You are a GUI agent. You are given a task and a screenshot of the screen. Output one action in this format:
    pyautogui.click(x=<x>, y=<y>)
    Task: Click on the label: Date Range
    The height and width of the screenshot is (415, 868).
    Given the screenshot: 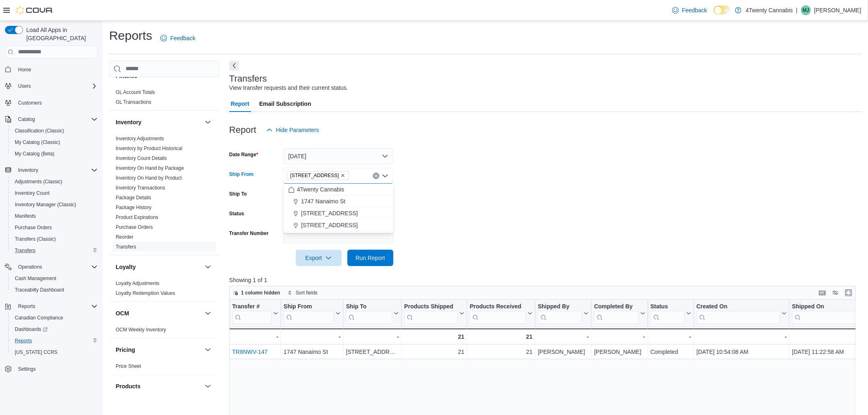 What is the action you would take?
    pyautogui.click(x=244, y=154)
    